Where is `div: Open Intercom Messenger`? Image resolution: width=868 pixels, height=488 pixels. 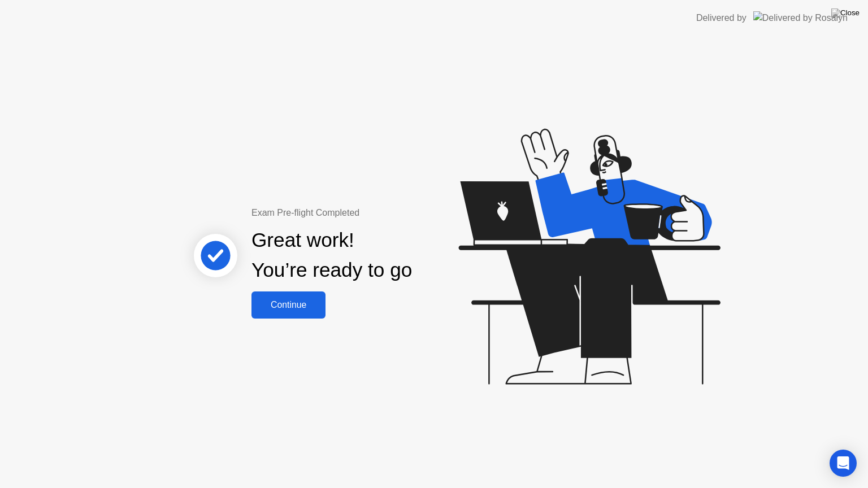 div: Open Intercom Messenger is located at coordinates (843, 463).